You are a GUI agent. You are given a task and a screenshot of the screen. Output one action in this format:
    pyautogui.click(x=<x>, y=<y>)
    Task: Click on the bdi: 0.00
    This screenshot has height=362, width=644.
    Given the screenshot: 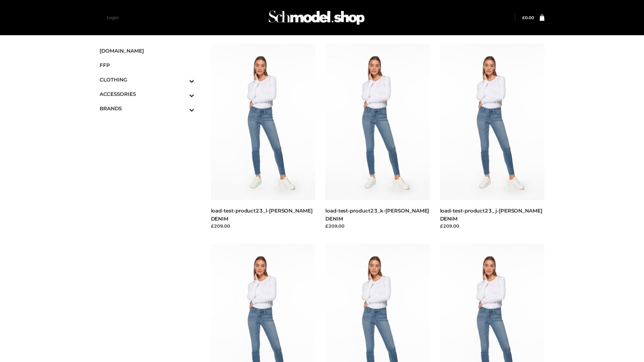 What is the action you would take?
    pyautogui.click(x=528, y=17)
    